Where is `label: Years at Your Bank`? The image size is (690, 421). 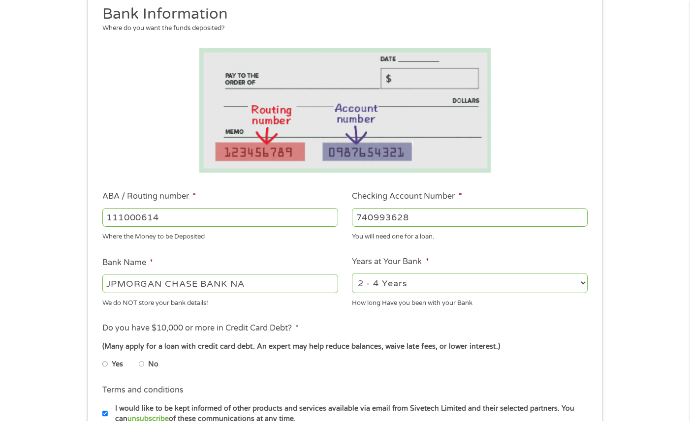 label: Years at Your Bank is located at coordinates (390, 262).